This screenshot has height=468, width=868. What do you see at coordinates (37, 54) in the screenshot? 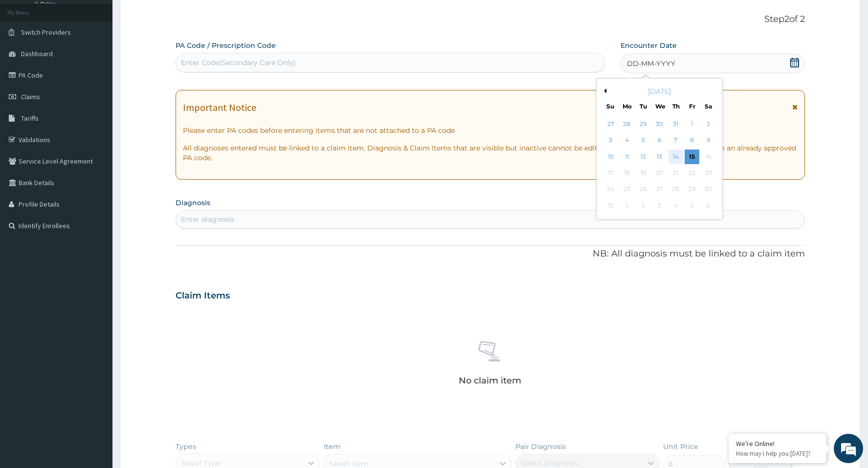
I see `span: Dashboard` at bounding box center [37, 54].